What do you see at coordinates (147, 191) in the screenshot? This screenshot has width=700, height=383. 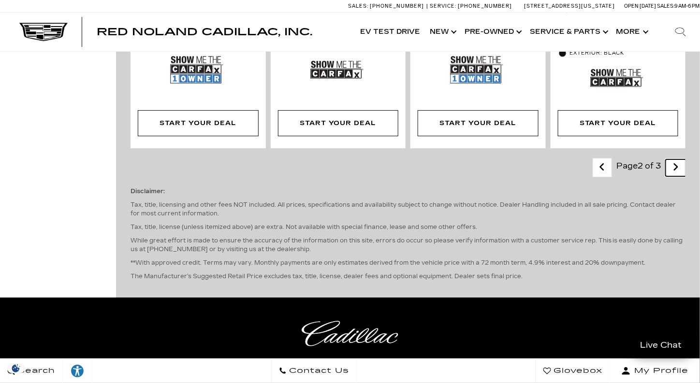 I see `strong: Disclaimer:` at bounding box center [147, 191].